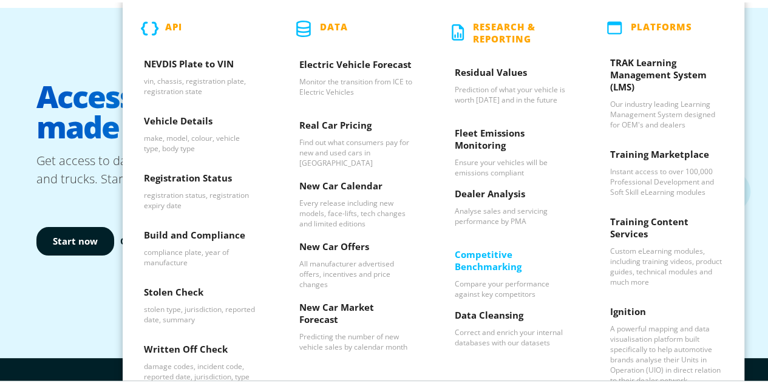 This screenshot has height=383, width=768. What do you see at coordinates (511, 335) in the screenshot?
I see `p: Correct and enrich your internal databases with our datasets` at bounding box center [511, 335].